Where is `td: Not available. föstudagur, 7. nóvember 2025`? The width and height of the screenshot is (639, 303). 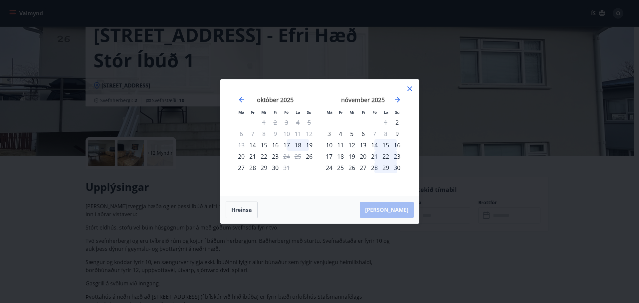
td: Not available. föstudagur, 7. nóvember 2025 is located at coordinates (375, 134).